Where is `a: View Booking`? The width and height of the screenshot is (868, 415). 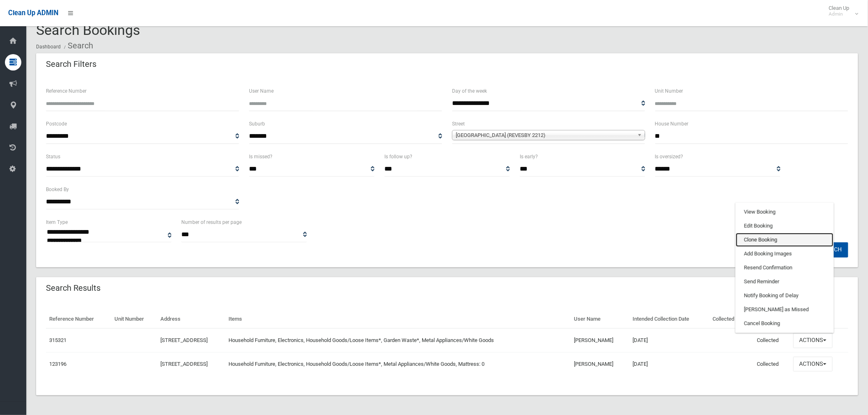 a: View Booking is located at coordinates (785, 213).